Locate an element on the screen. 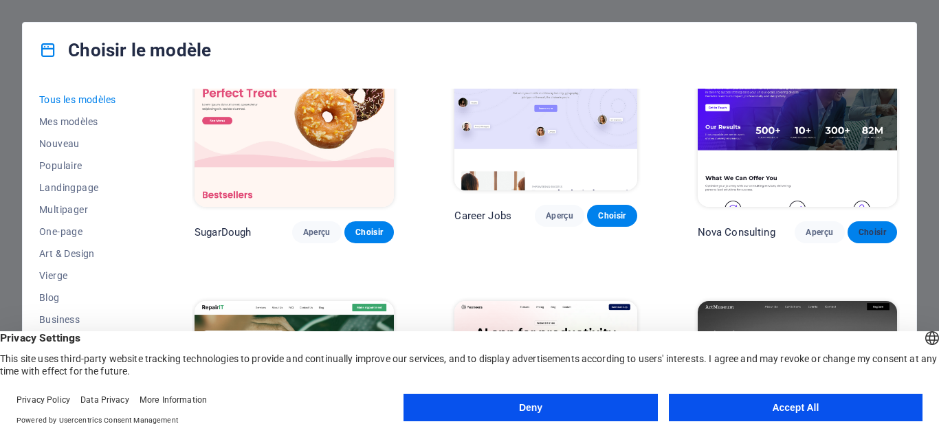  button: Business is located at coordinates (87, 320).